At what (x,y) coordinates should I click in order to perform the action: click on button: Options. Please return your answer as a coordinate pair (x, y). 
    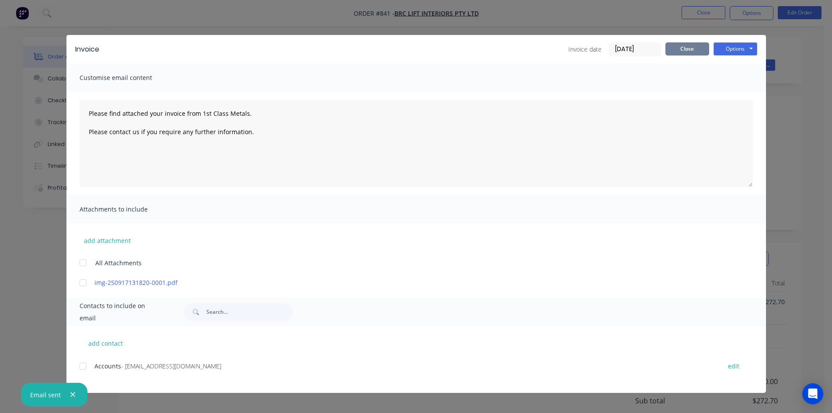
    Looking at the image, I should click on (736, 49).